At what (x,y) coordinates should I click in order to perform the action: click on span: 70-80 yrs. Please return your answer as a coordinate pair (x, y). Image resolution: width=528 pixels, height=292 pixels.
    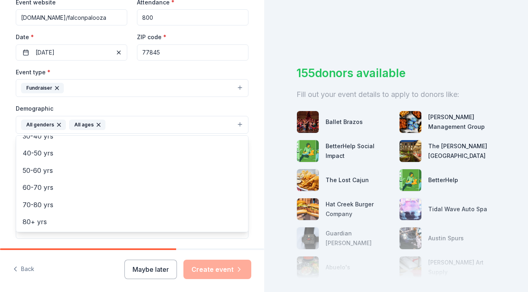
    Looking at the image, I should click on (132, 205).